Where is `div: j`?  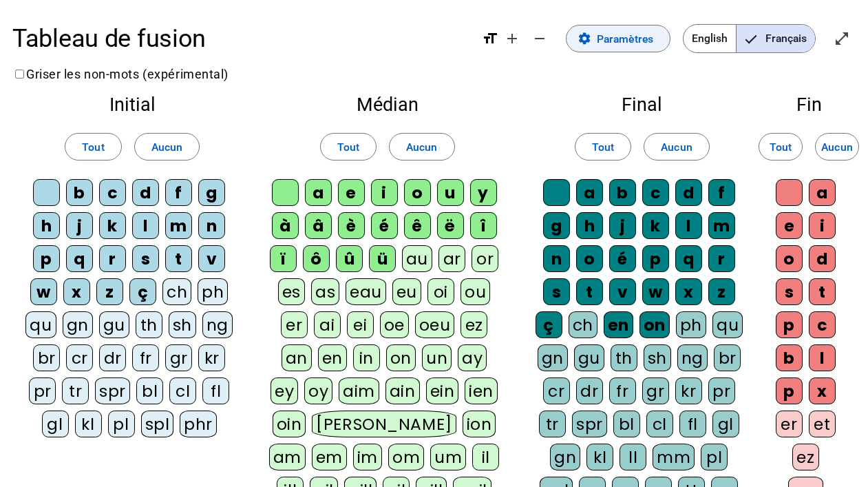 div: j is located at coordinates (79, 226).